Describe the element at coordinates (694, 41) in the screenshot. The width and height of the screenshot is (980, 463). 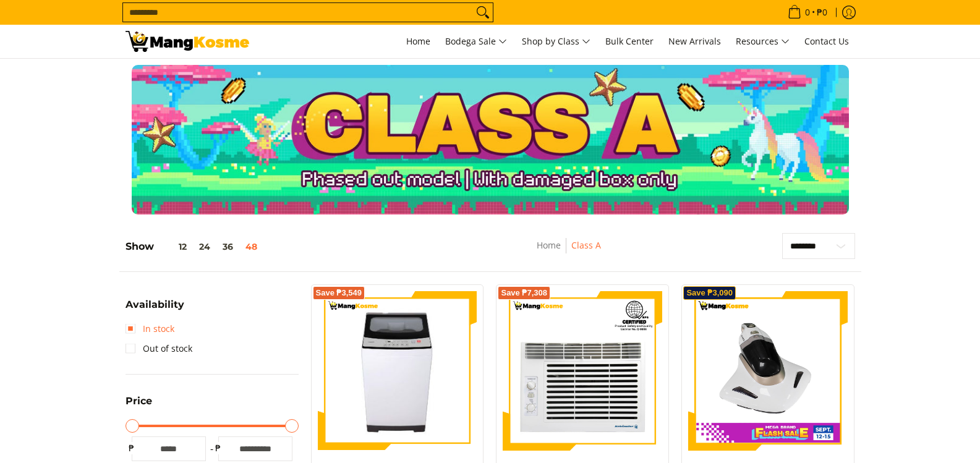
I see `a: New Arrivals` at that location.